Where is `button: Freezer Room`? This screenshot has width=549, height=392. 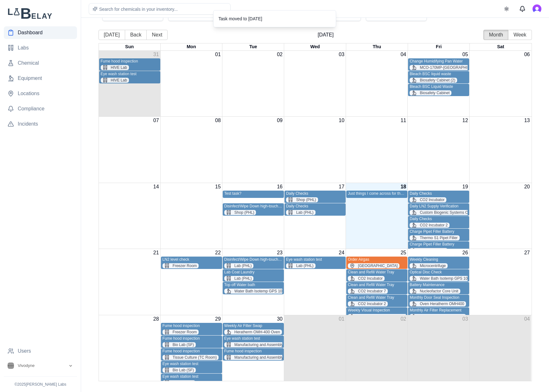 button: Freezer Room is located at coordinates (180, 332).